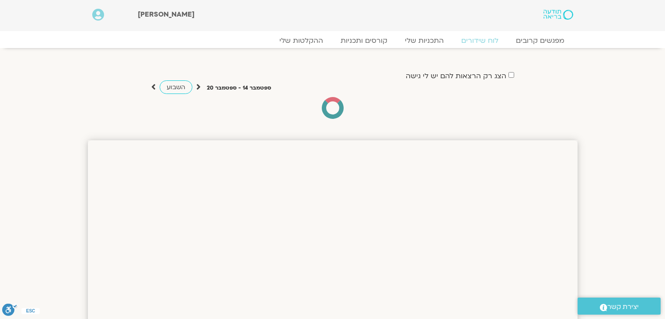 Image resolution: width=665 pixels, height=319 pixels. I want to click on a: קורסים ותכניות, so click(364, 41).